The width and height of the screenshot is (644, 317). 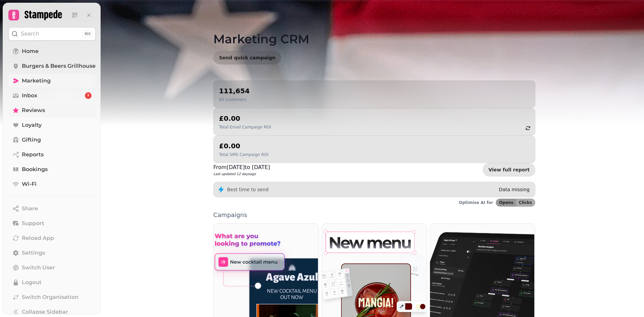 I want to click on button: refresh, so click(x=528, y=128).